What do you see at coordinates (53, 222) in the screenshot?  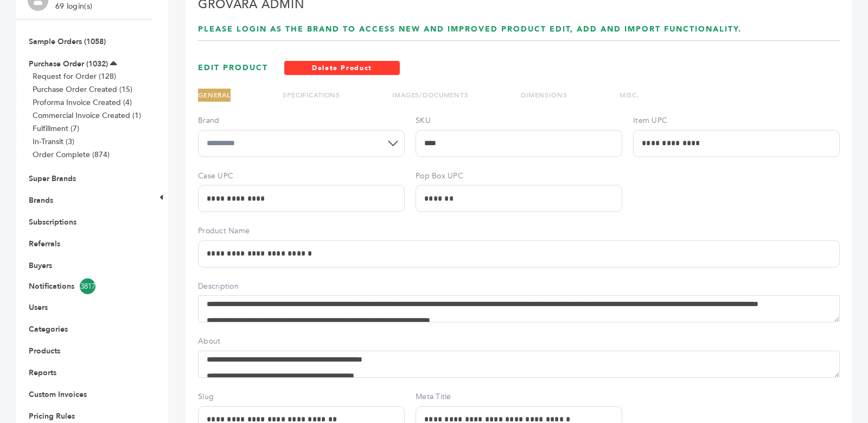 I see `a: Subscriptions` at bounding box center [53, 222].